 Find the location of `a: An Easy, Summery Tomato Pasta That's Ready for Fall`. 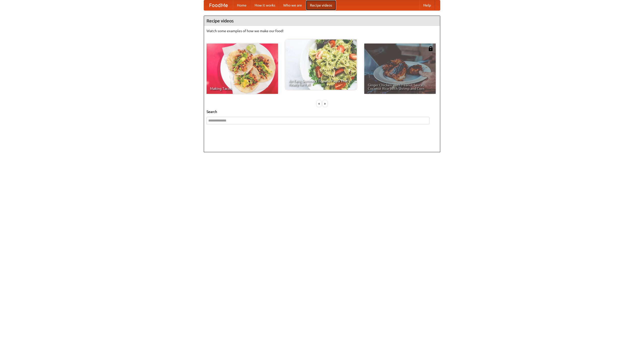

a: An Easy, Summery Tomato Pasta That's Ready for Fall is located at coordinates (321, 65).